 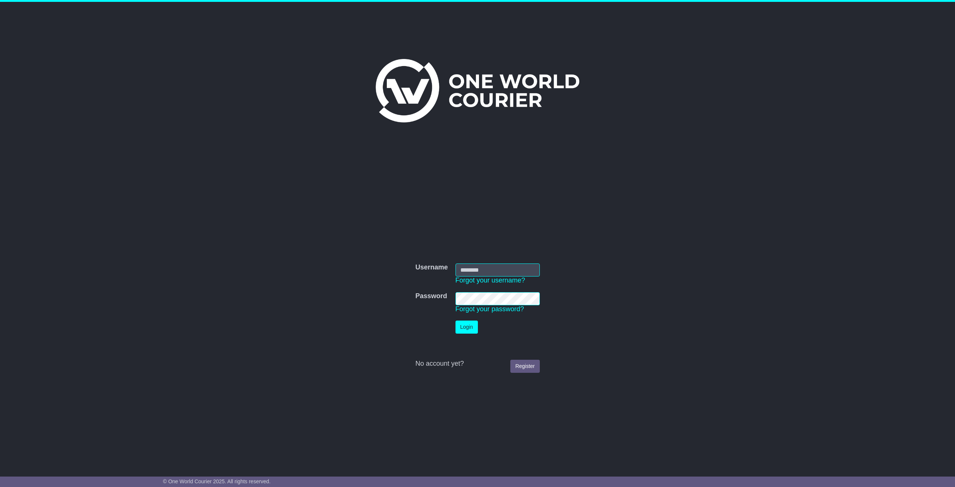 I want to click on div: No account yet?, so click(x=477, y=364).